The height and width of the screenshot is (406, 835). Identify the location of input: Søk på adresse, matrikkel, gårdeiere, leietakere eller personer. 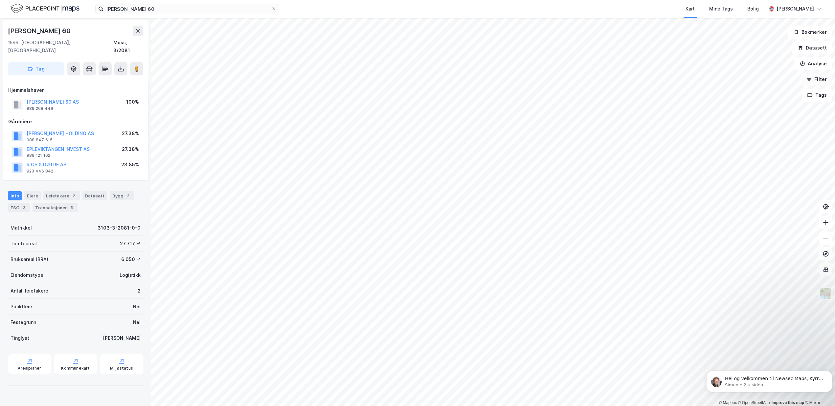
(187, 9).